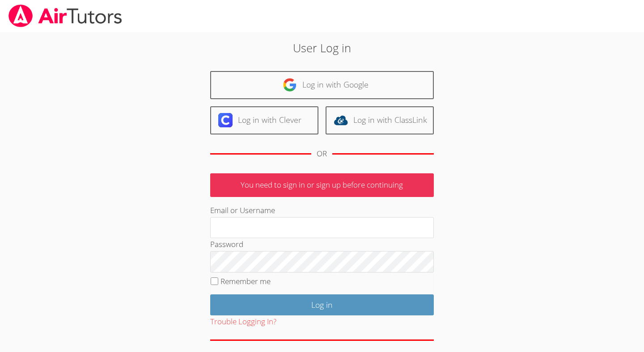 The image size is (644, 352). What do you see at coordinates (244, 322) in the screenshot?
I see `button: Trouble Logging In?` at bounding box center [244, 322].